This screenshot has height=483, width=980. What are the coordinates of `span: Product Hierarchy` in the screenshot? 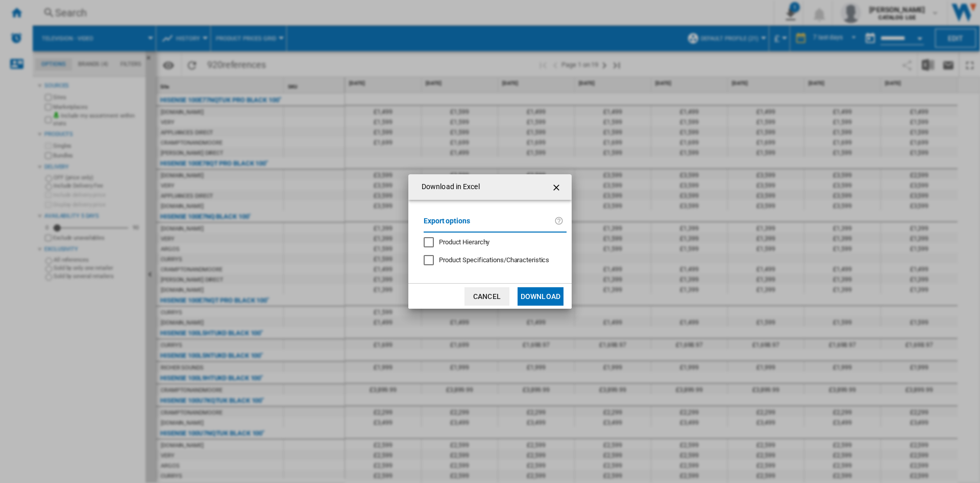 It's located at (464, 242).